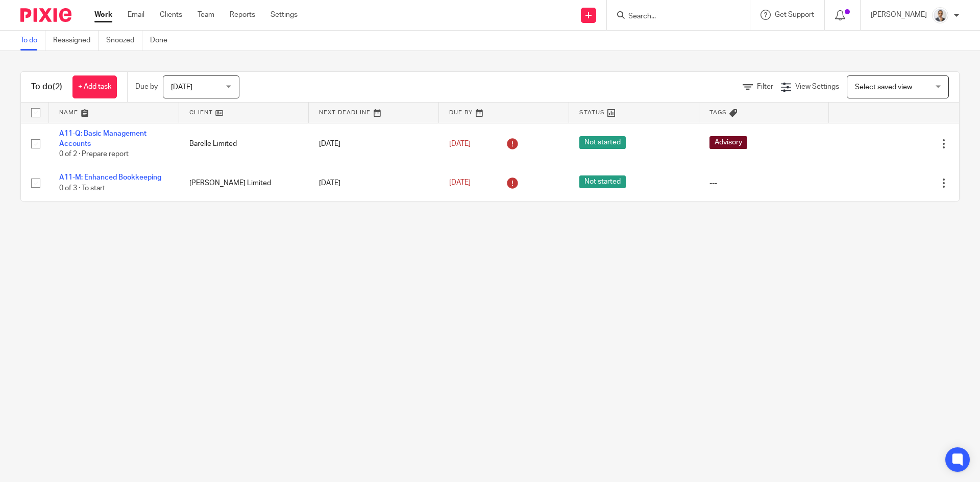 This screenshot has height=482, width=980. What do you see at coordinates (728, 142) in the screenshot?
I see `span: Advisory` at bounding box center [728, 142].